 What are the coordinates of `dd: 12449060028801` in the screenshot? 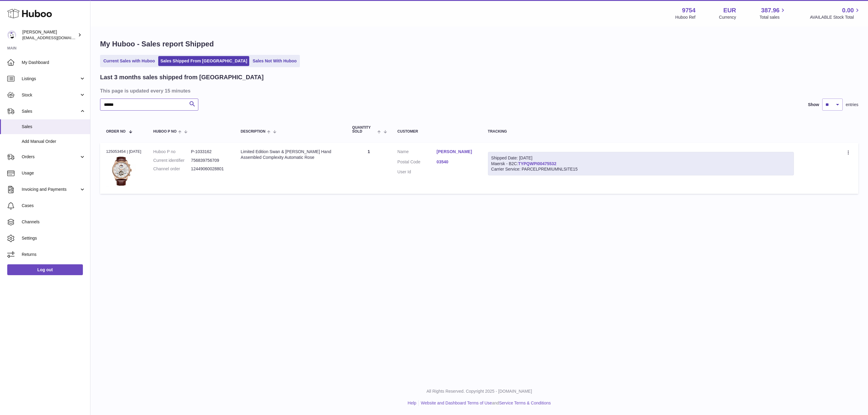 It's located at (210, 169).